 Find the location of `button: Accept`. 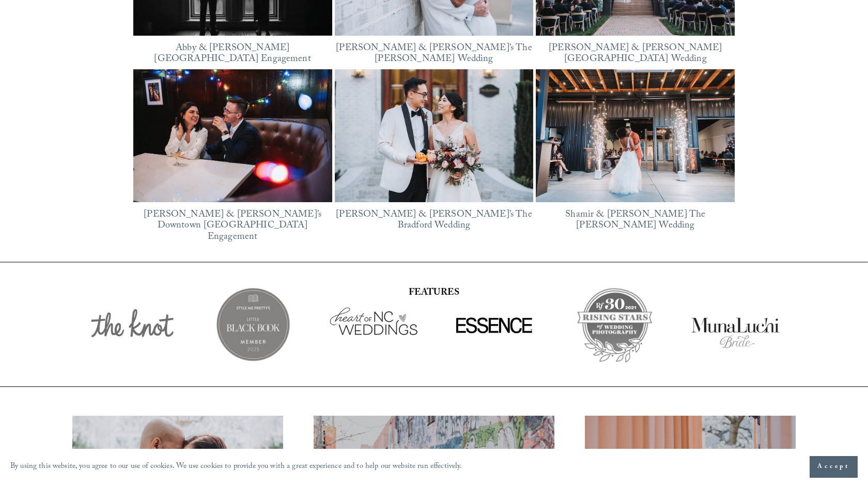

button: Accept is located at coordinates (833, 467).